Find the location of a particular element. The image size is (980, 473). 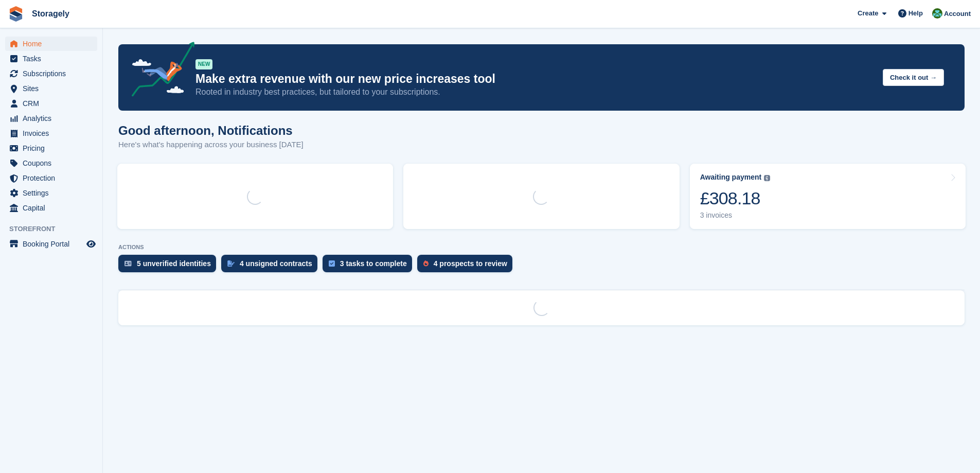

div: 3 invoices is located at coordinates (735, 215).